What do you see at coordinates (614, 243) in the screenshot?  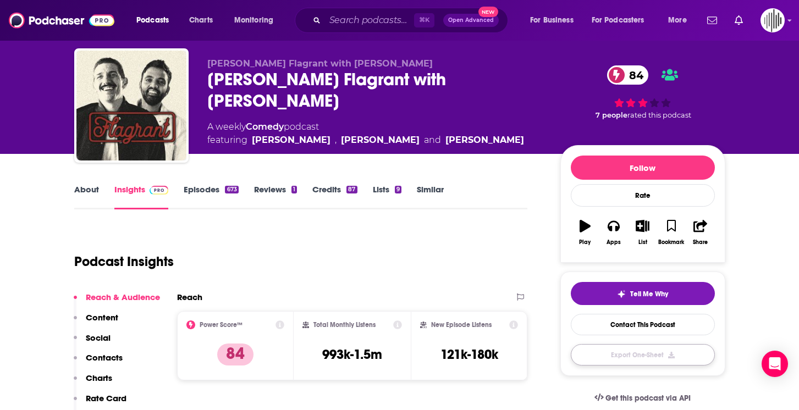 I see `div: Apps` at bounding box center [614, 243].